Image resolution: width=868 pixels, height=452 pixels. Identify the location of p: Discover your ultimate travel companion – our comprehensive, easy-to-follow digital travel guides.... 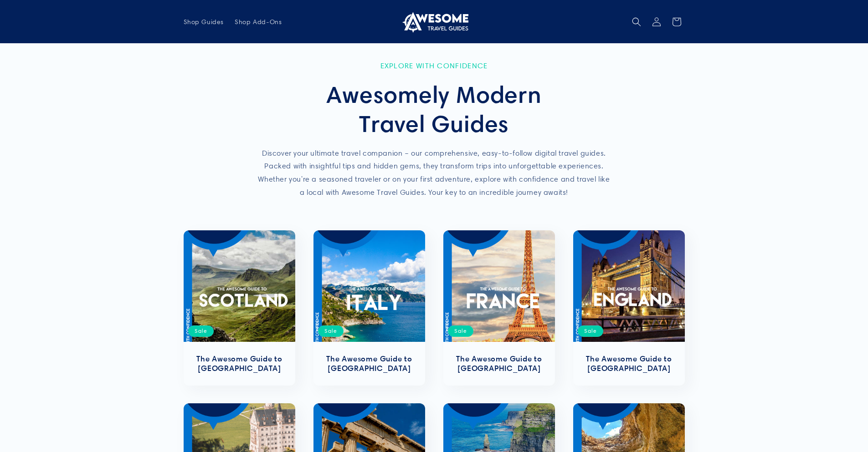
(434, 173).